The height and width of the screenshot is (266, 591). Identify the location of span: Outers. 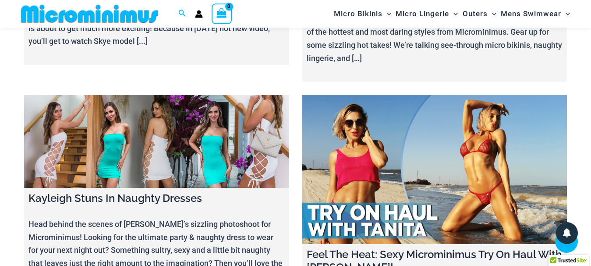
(475, 14).